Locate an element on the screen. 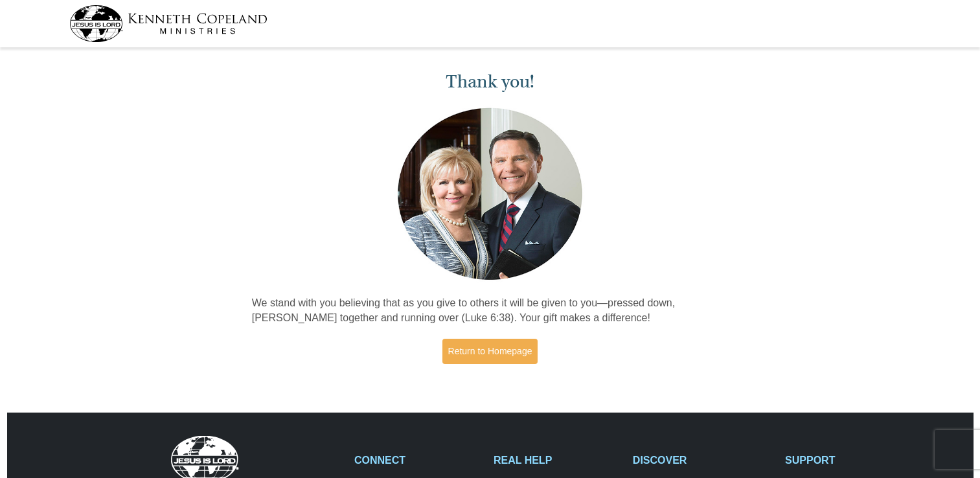  img: Kenneth and Gloria is located at coordinates (490, 193).